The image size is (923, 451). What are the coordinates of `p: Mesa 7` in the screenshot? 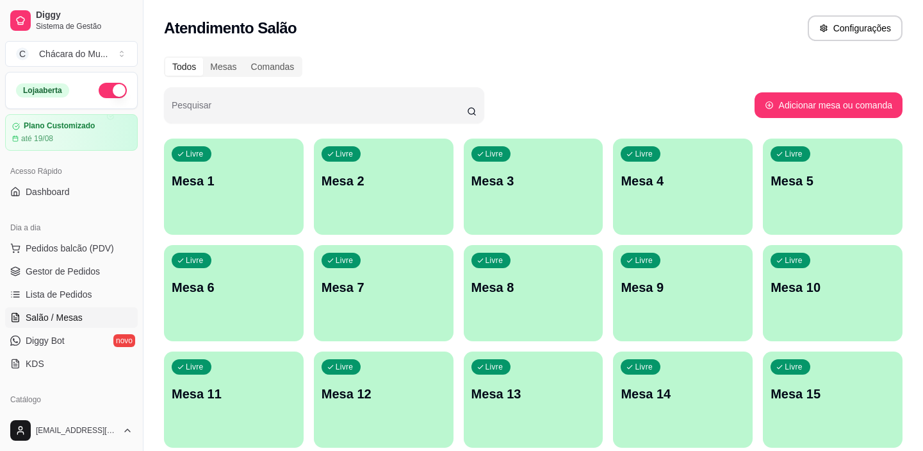 It's located at (384, 287).